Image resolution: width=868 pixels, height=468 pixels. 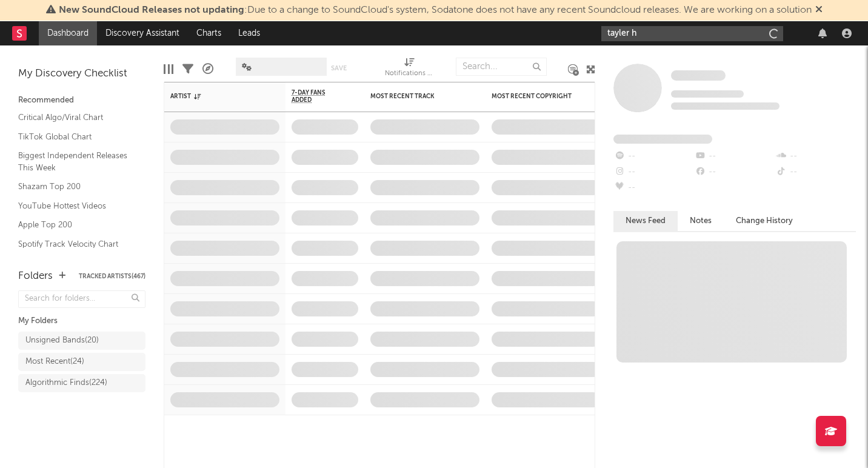 I want to click on span: Dismiss, so click(x=819, y=10).